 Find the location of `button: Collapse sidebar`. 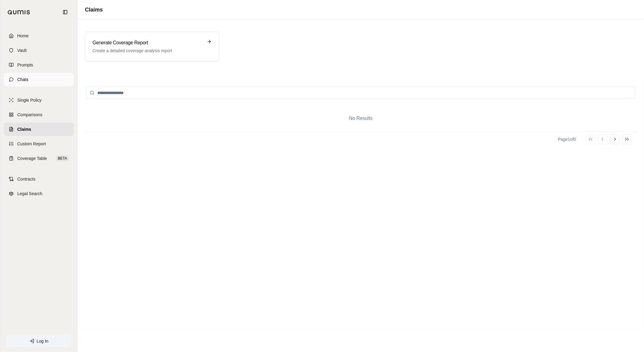

button: Collapse sidebar is located at coordinates (66, 12).